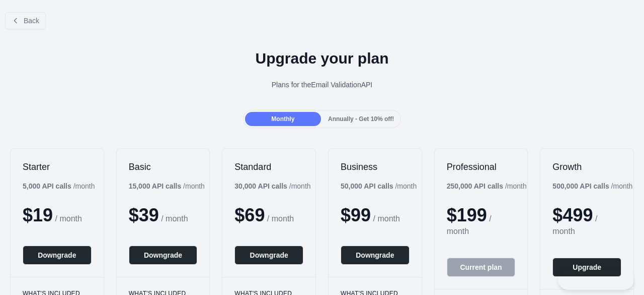 The width and height of the screenshot is (644, 295). Describe the element at coordinates (268, 167) in the screenshot. I see `h2: Standard` at that location.